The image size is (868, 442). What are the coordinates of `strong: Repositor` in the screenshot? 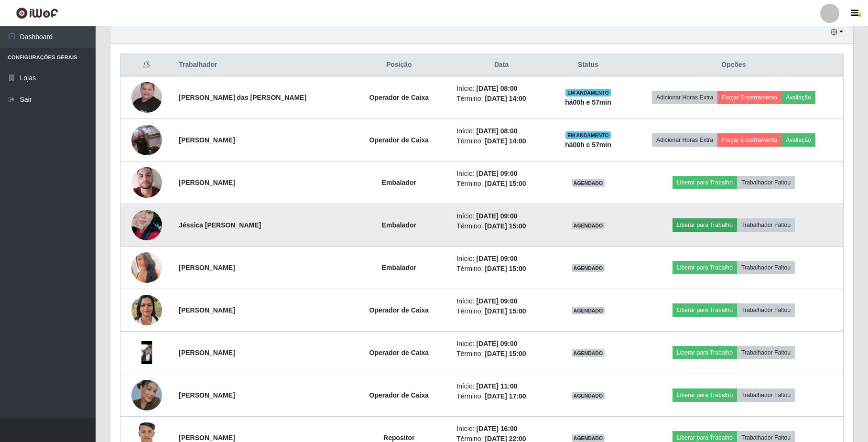 It's located at (398, 438).